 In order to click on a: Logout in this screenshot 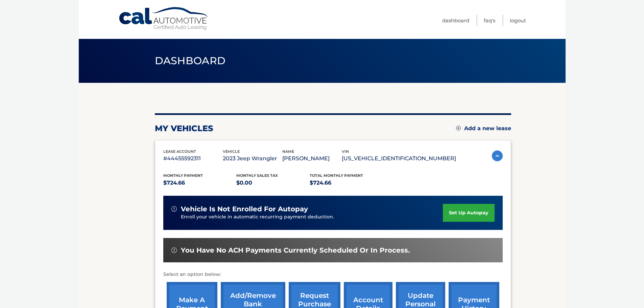, I will do `click(518, 20)`.